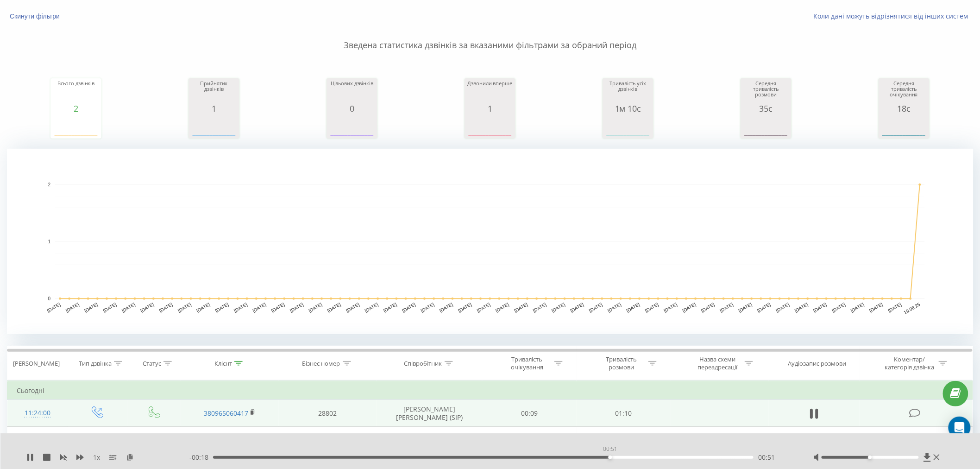 This screenshot has height=469, width=980. What do you see at coordinates (490, 93) in the screenshot?
I see `div: Дзвонили вперше` at bounding box center [490, 93].